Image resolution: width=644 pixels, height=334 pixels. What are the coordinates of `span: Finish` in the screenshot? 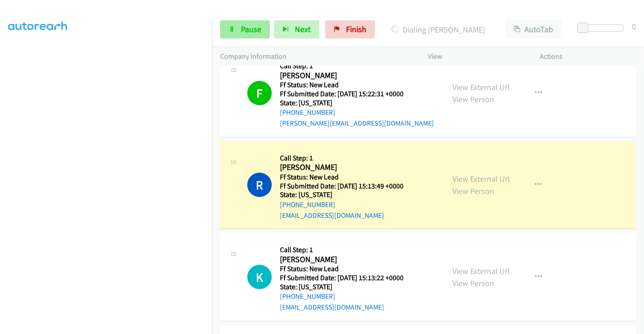 It's located at (356, 29).